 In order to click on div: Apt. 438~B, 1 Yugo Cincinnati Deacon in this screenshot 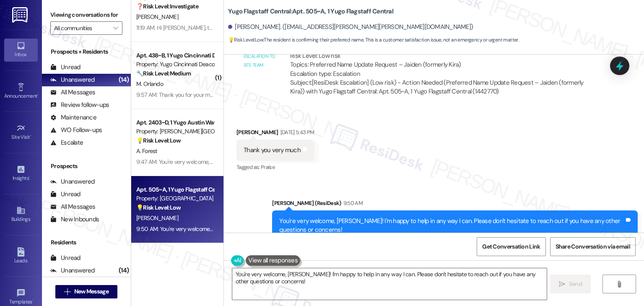, I will do `click(175, 55)`.